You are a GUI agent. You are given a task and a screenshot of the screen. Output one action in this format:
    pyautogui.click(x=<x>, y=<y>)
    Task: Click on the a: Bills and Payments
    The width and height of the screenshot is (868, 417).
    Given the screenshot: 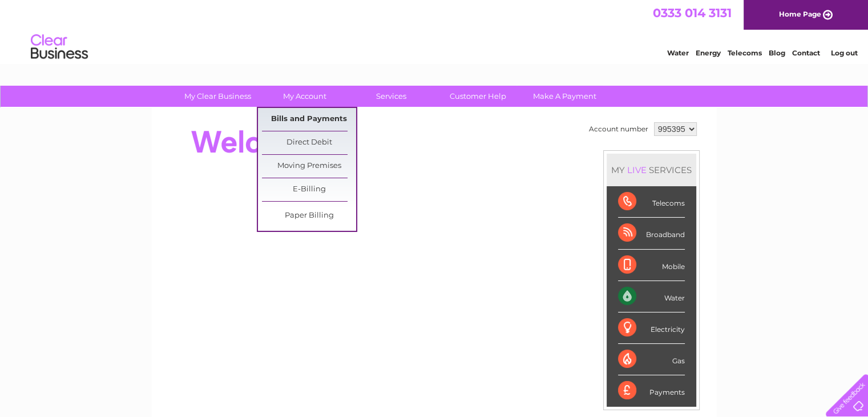 What is the action you would take?
    pyautogui.click(x=308, y=119)
    